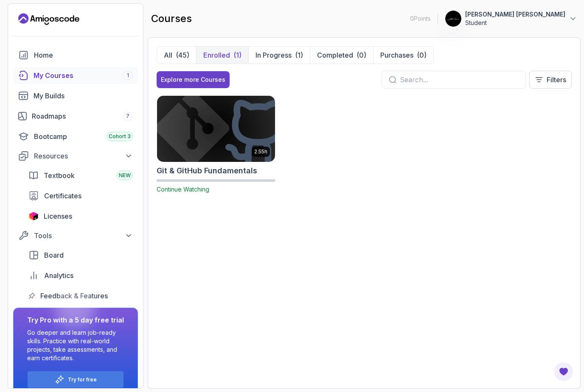  Describe the element at coordinates (83, 235) in the screenshot. I see `div: Tools` at that location.